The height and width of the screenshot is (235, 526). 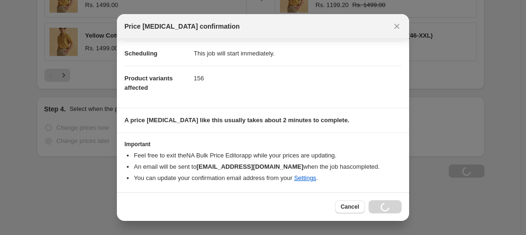 I want to click on h3: Important, so click(x=263, y=145).